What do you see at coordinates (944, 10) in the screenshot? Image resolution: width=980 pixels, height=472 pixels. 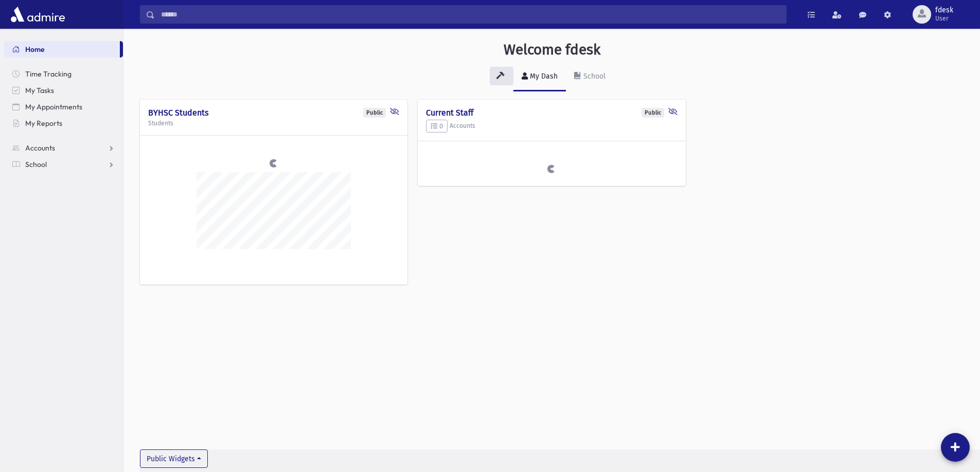 I see `span: fdesk` at bounding box center [944, 10].